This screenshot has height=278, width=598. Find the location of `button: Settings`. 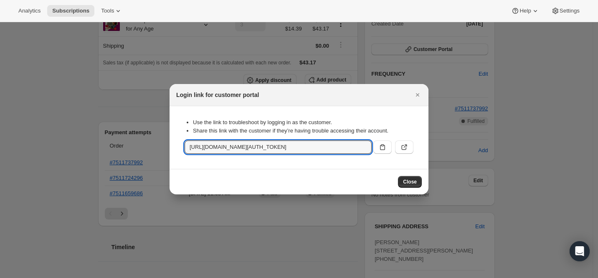

button: Settings is located at coordinates (566, 11).